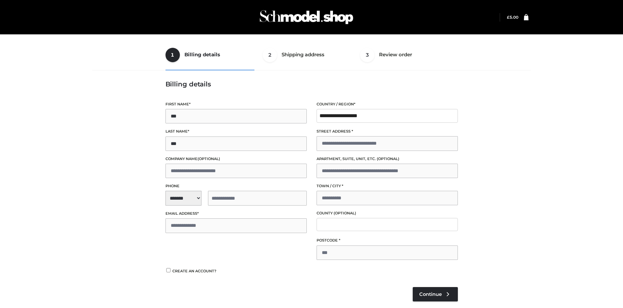 This screenshot has width=623, height=308. I want to click on label: Phone, so click(236, 186).